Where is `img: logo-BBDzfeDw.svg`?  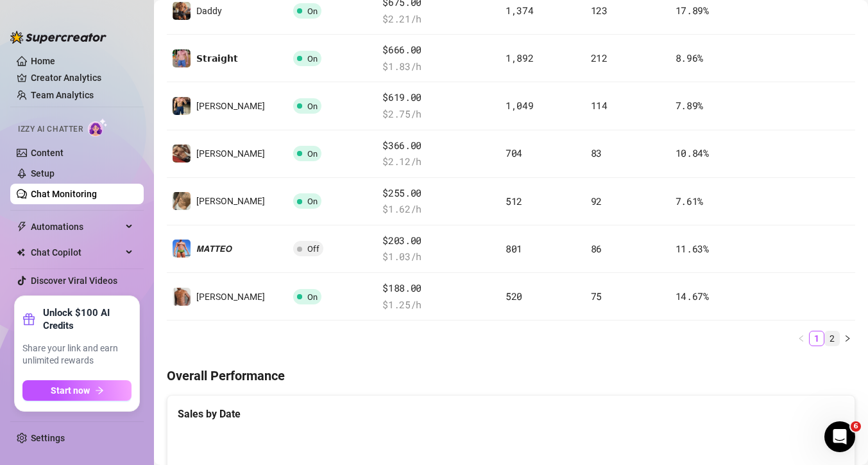
img: logo-BBDzfeDw.svg is located at coordinates (59, 38).